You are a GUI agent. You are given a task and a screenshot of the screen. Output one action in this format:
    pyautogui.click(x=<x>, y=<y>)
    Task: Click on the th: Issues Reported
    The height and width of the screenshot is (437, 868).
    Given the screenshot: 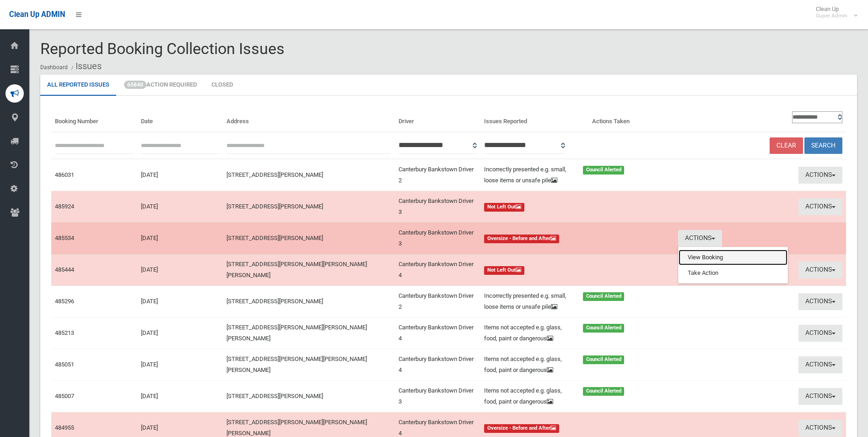 What is the action you would take?
    pyautogui.click(x=534, y=119)
    